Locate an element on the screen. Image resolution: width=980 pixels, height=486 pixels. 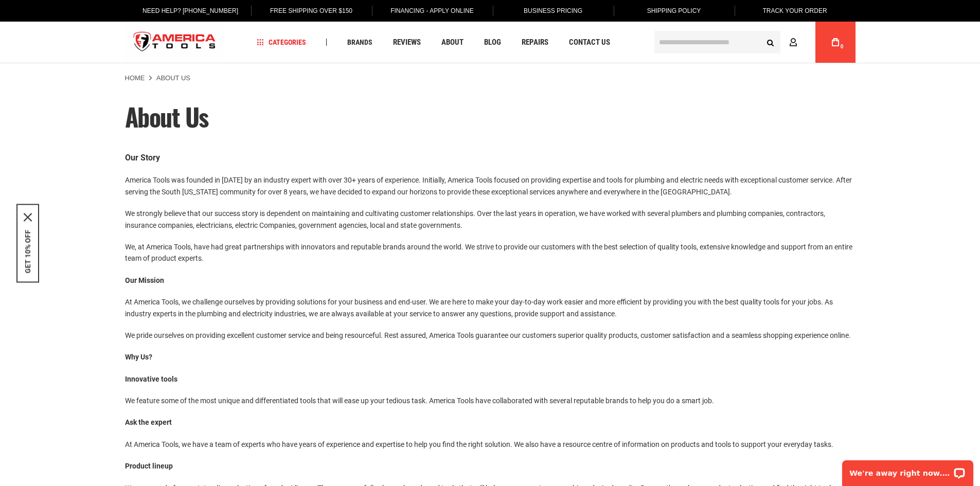
button: Search is located at coordinates (771, 42).